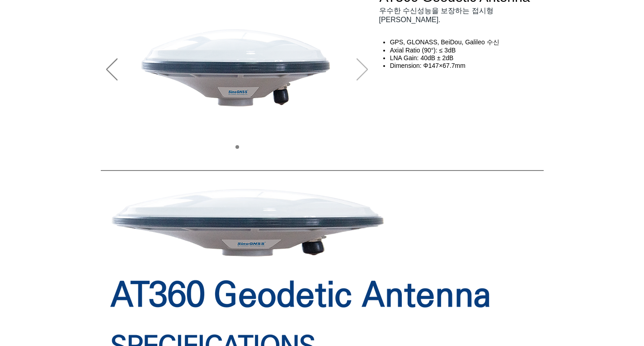 The height and width of the screenshot is (346, 644). I want to click on button: 이전, so click(112, 70).